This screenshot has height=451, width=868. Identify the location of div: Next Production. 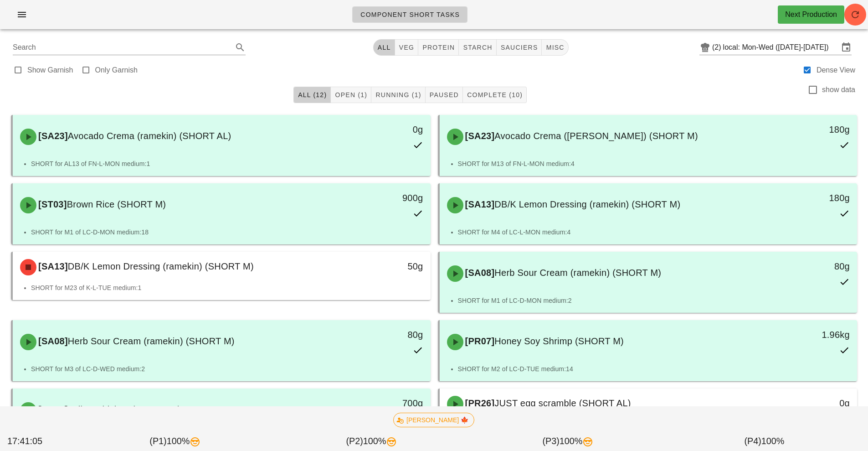
(811, 14).